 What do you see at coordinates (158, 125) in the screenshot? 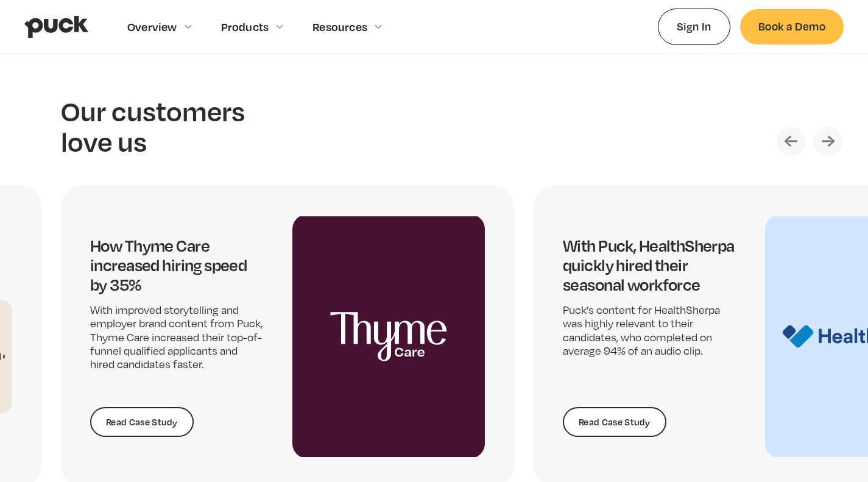
I see `h2: Our customers love us` at bounding box center [158, 125].